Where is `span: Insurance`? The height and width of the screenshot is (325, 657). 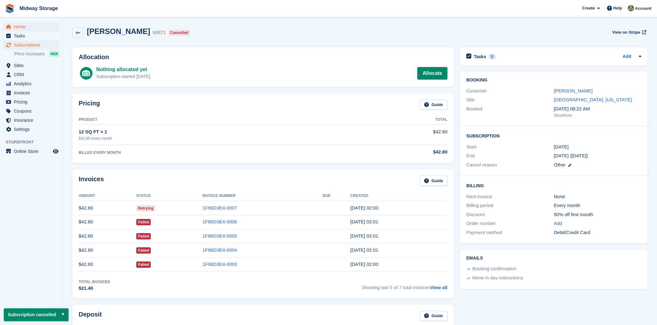
span: Insurance is located at coordinates (33, 120).